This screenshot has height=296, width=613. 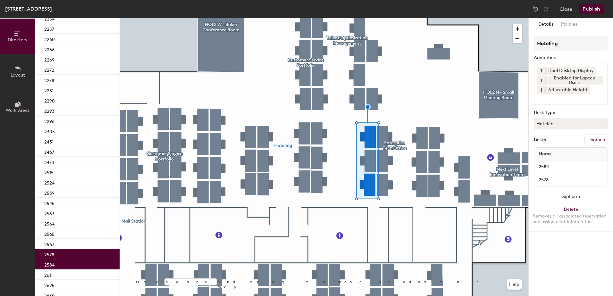 What do you see at coordinates (546, 9) in the screenshot?
I see `img: Redo` at bounding box center [546, 9].